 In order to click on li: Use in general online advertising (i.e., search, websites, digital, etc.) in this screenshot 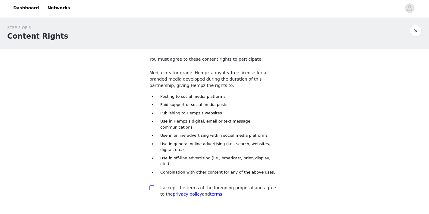, I will do `click(218, 147)`.